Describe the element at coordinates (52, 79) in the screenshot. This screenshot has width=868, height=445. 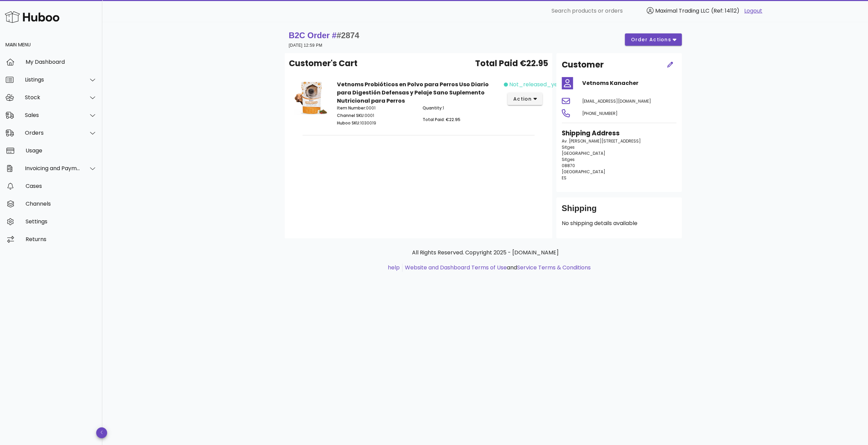
I see `div: Listings` at that location.